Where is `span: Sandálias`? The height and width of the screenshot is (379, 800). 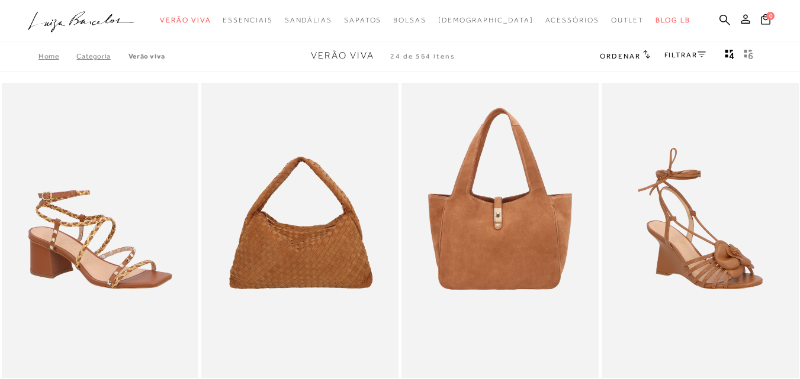
span: Sandálias is located at coordinates (308, 20).